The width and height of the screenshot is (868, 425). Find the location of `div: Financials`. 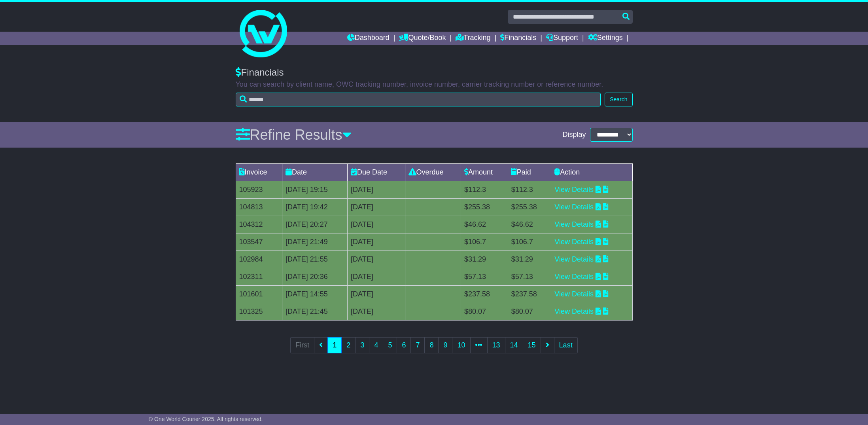

div: Financials is located at coordinates (434, 72).